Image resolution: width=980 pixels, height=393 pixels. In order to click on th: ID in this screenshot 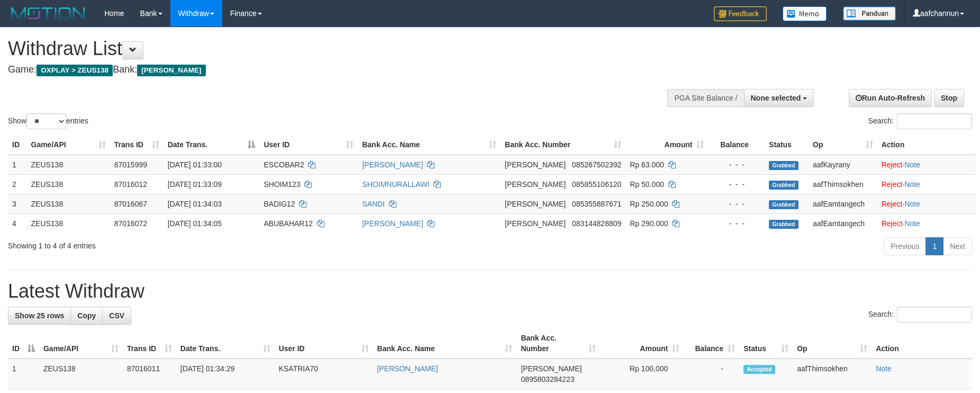, I will do `click(17, 145)`.